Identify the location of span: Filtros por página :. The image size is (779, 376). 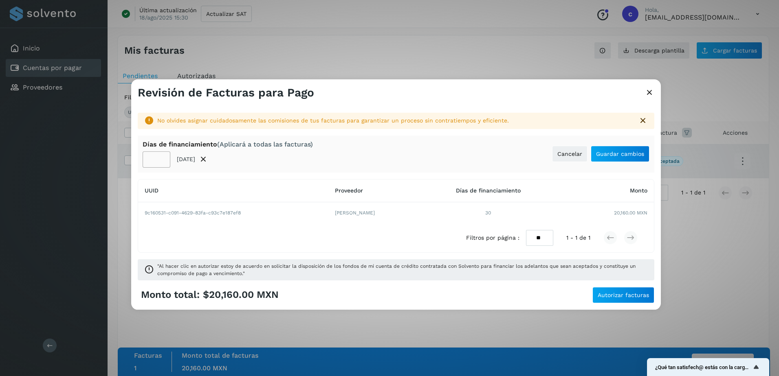
(492, 238).